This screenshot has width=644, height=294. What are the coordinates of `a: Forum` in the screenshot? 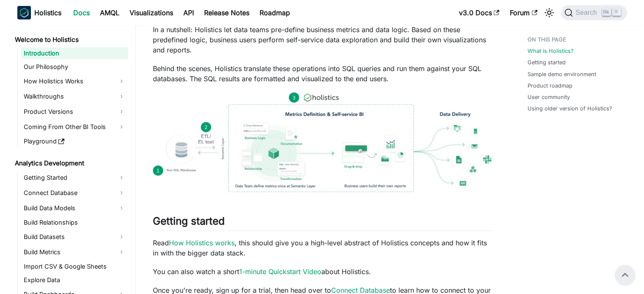 It's located at (523, 13).